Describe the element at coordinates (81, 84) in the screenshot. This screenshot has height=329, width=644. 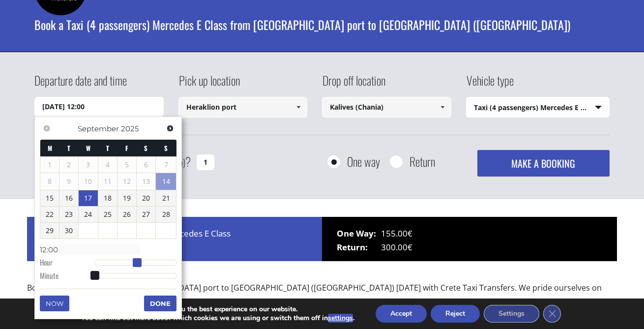
I see `label: Departure date and time` at that location.